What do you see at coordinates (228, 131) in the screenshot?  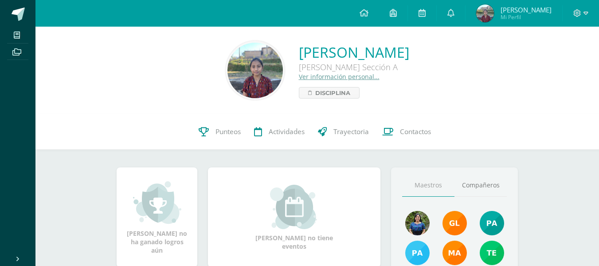 I see `span: Punteos` at bounding box center [228, 131].